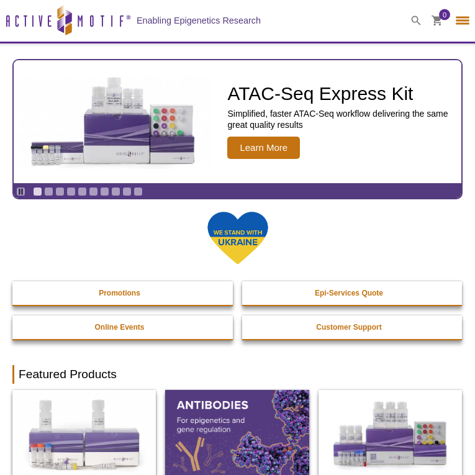 The width and height of the screenshot is (475, 475). Describe the element at coordinates (444, 15) in the screenshot. I see `span: 0` at that location.